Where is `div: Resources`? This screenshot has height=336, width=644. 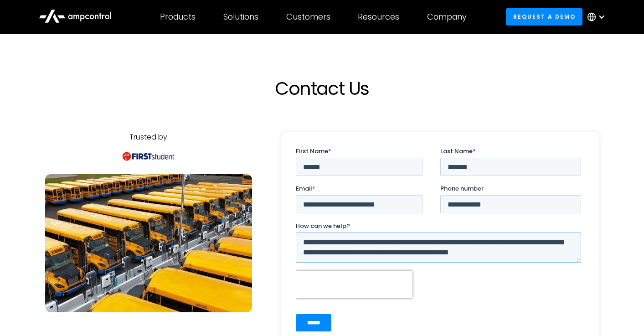
div: Resources is located at coordinates (379, 17).